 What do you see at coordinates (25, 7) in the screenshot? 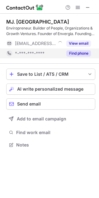
I see `img: ContactOut v5.3.10` at bounding box center [25, 7].